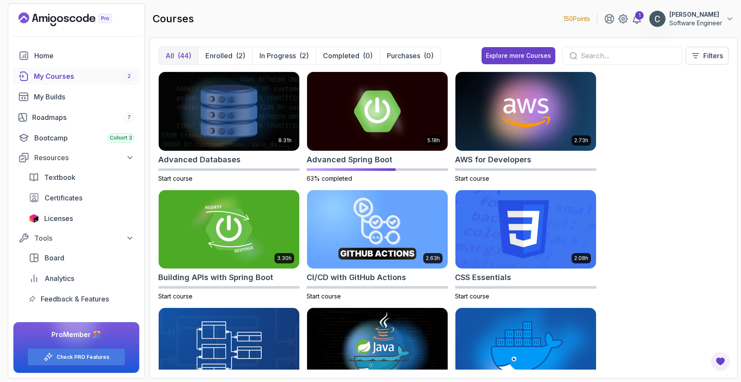 Image resolution: width=741 pixels, height=382 pixels. What do you see at coordinates (199, 160) in the screenshot?
I see `h2: Advanced Databases` at bounding box center [199, 160].